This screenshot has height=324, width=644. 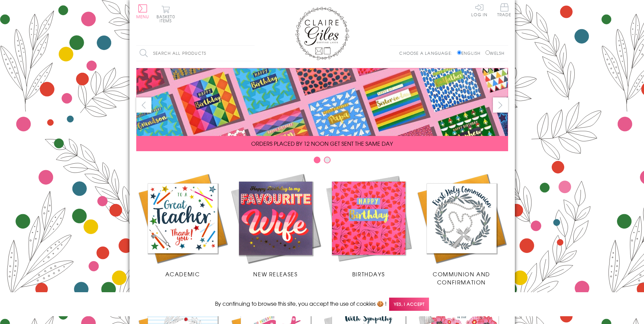 What do you see at coordinates (488, 53) in the screenshot?
I see `input: Welsh` at bounding box center [488, 53].